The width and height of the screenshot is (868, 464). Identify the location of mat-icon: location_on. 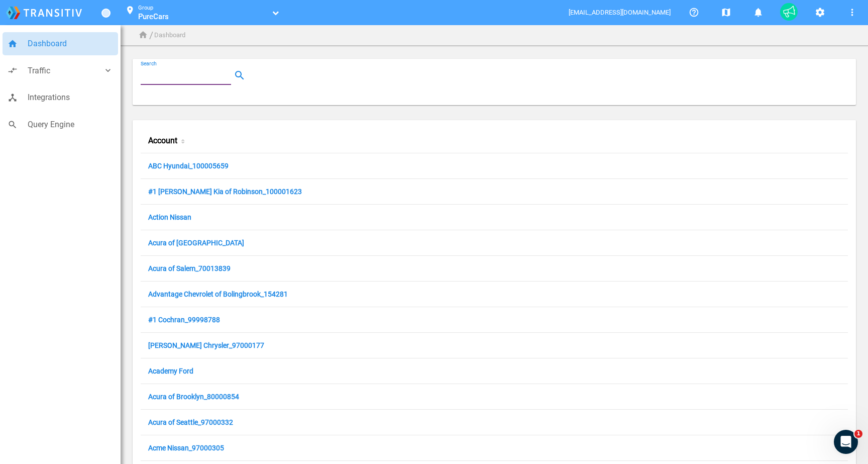
(130, 12).